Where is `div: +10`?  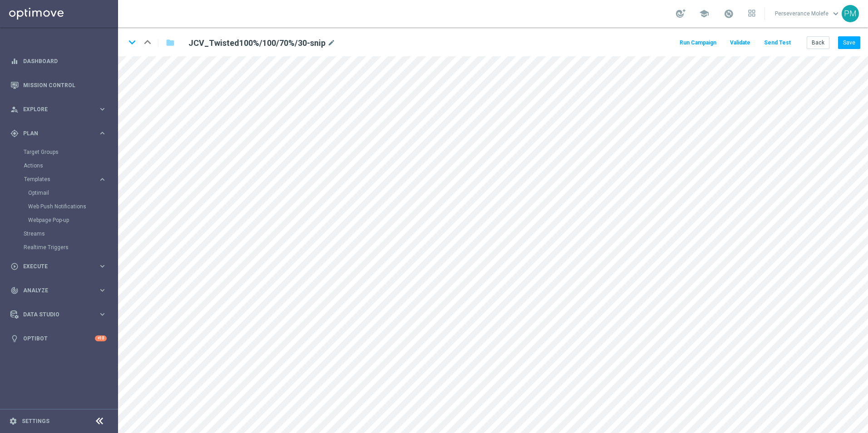
div: +10 is located at coordinates (101, 338).